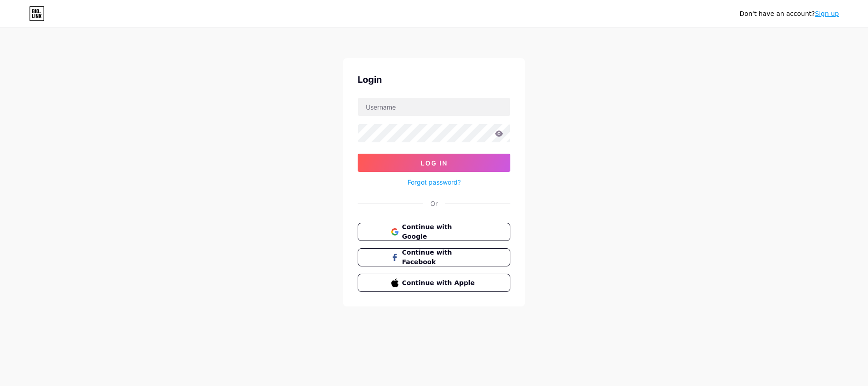 The width and height of the screenshot is (868, 386). What do you see at coordinates (439, 257) in the screenshot?
I see `span: Continue with Facebook` at bounding box center [439, 257].